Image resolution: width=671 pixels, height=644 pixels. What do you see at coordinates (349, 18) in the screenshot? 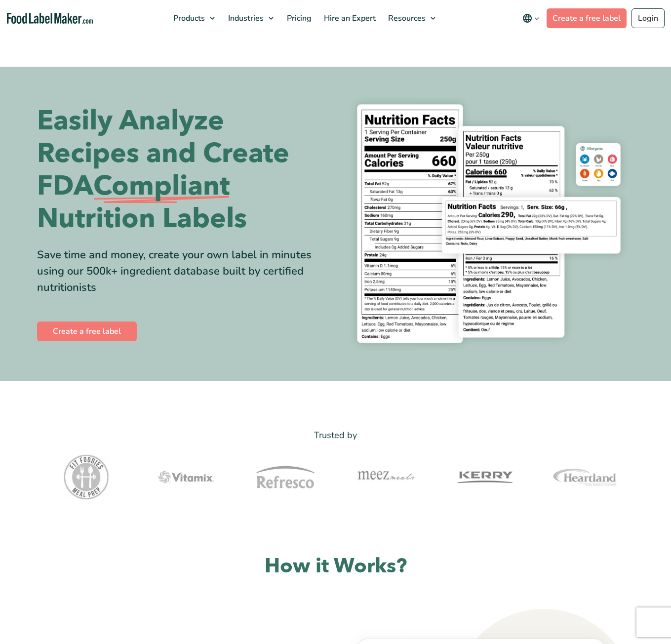
I see `span: Hire an Expert` at bounding box center [349, 18].